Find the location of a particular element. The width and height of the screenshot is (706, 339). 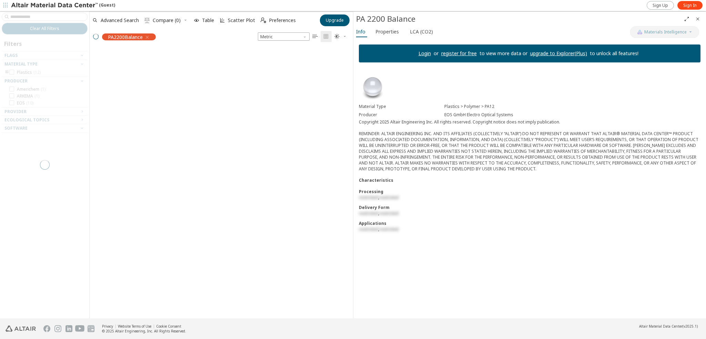

button: Full Screen is located at coordinates (687, 19).